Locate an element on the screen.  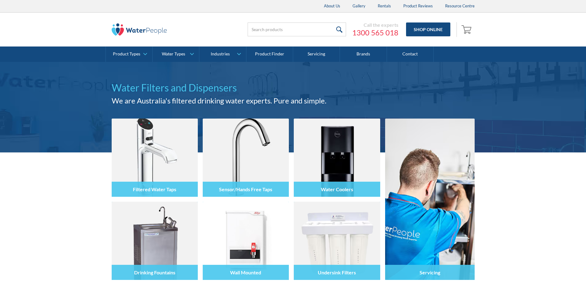
a: Water Coolers is located at coordinates (337, 157).